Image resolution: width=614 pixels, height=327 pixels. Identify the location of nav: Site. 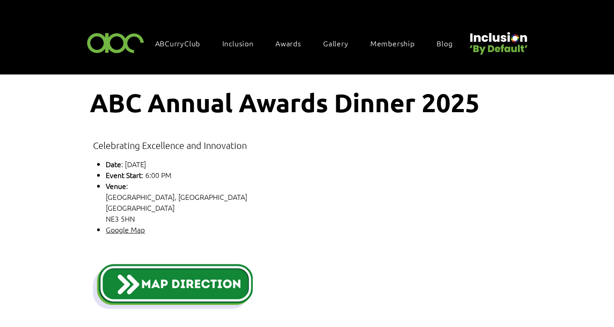
(308, 43).